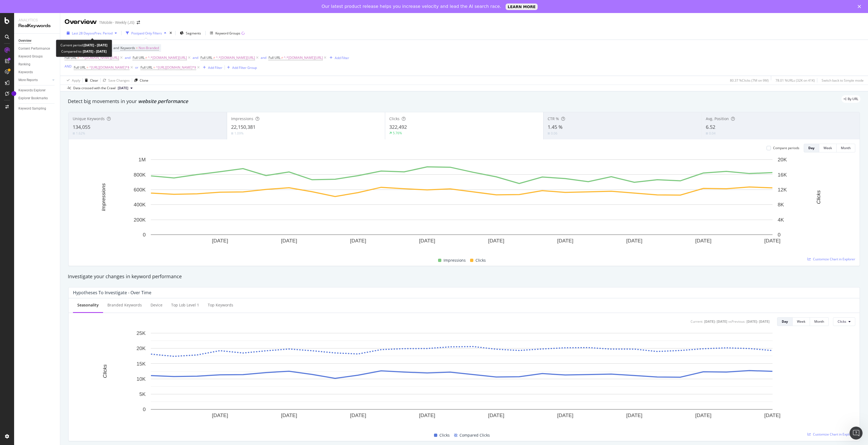  Describe the element at coordinates (395, 118) in the screenshot. I see `span: Clicks` at that location.